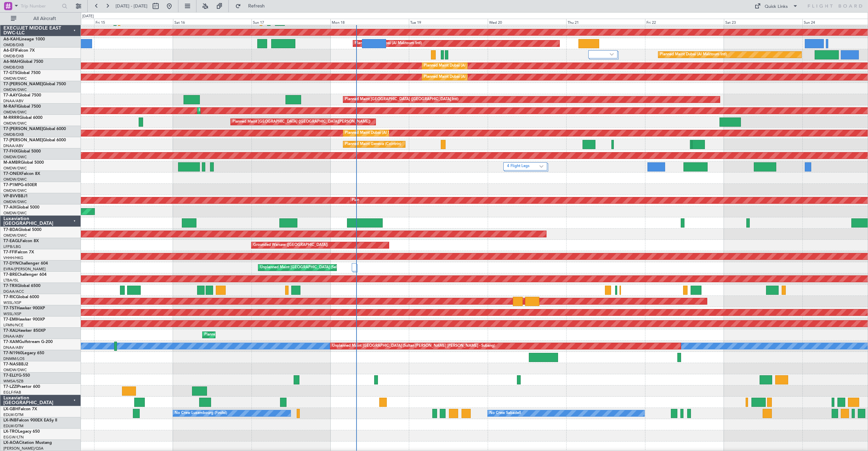  Describe the element at coordinates (11, 95) in the screenshot. I see `span: T7-AAY` at that location.